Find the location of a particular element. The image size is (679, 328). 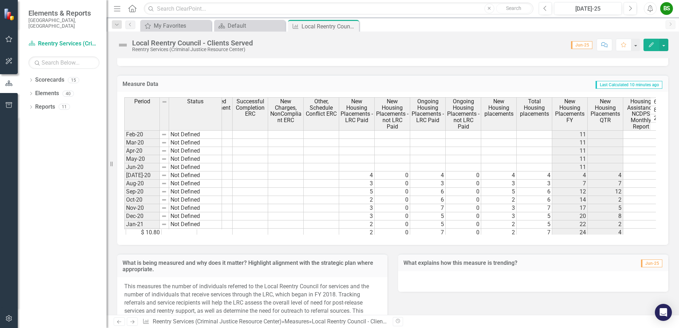

span: Successful Completion ERC is located at coordinates (250, 108).